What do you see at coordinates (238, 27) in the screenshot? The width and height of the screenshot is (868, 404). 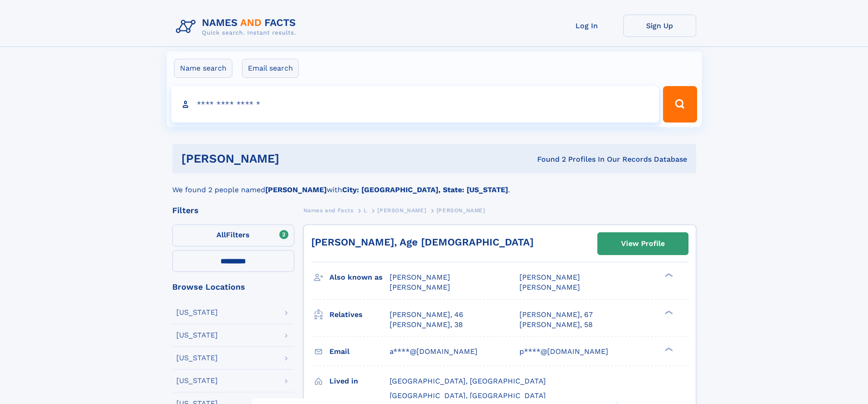 I see `img: Logo Names and Facts` at bounding box center [238, 27].